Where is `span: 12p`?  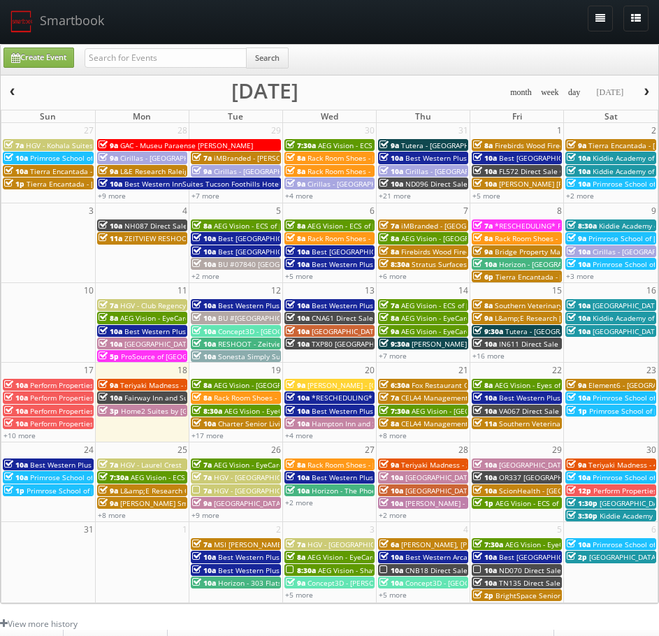 span: 12p is located at coordinates (579, 491).